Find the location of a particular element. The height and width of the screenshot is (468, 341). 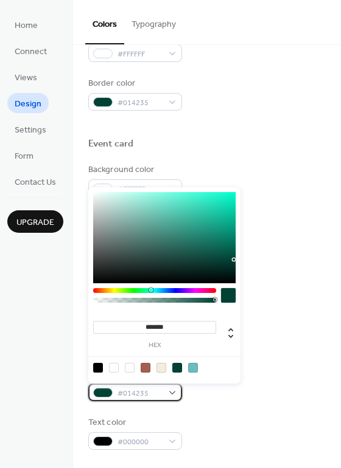

span: Contact Us is located at coordinates (35, 182).